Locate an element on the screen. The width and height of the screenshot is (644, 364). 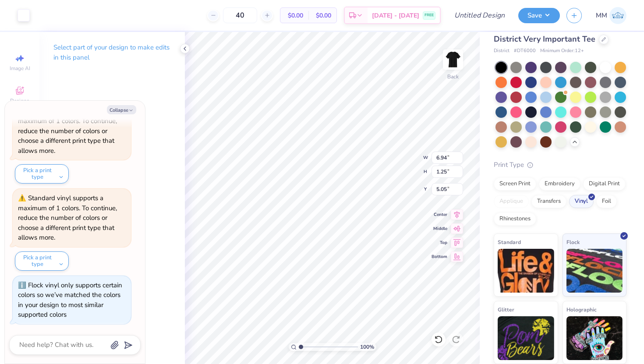
span: Middle is located at coordinates (440, 229).